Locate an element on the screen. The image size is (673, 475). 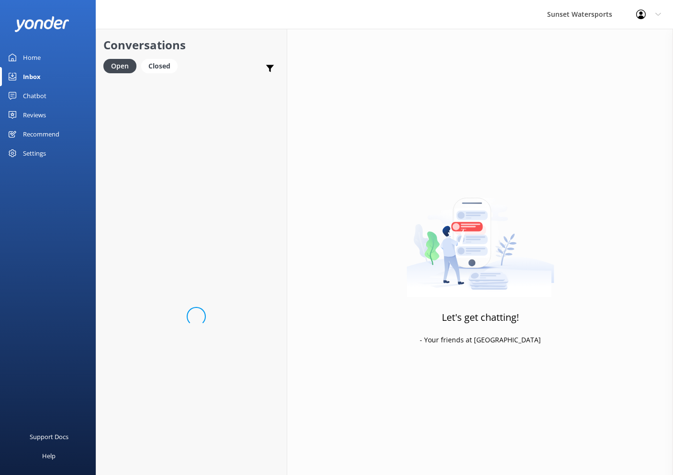
div: Help is located at coordinates (49, 456).